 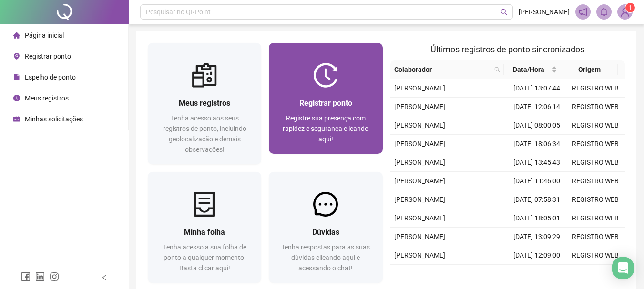 I want to click on a: Registrar pontoRegistre sua presença com rapidez e segurança clicando aqui!, so click(x=325, y=98).